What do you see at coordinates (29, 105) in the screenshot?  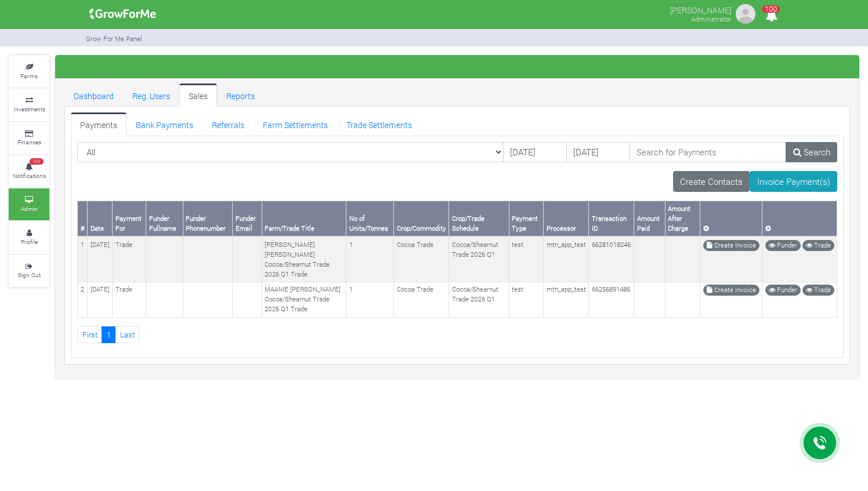 I see `a: Investments` at bounding box center [29, 105].